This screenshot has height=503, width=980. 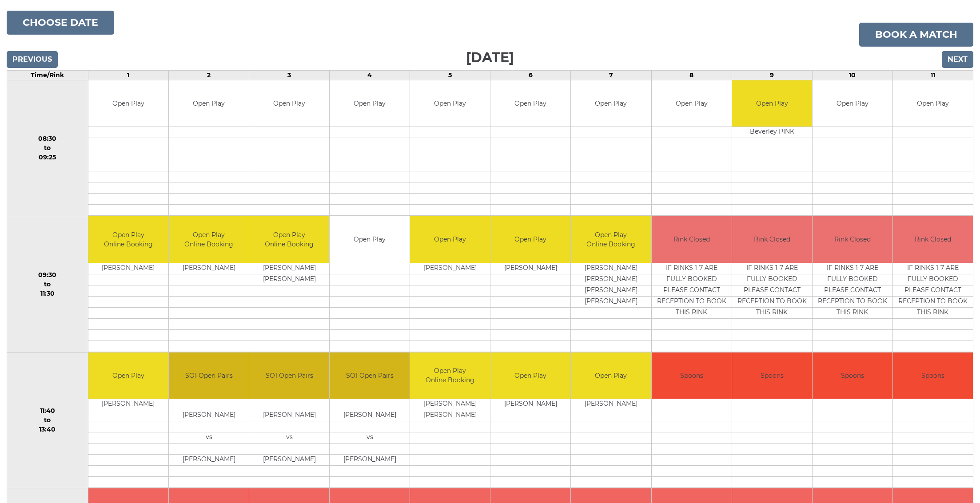 What do you see at coordinates (32, 60) in the screenshot?
I see `input: Previous` at bounding box center [32, 60].